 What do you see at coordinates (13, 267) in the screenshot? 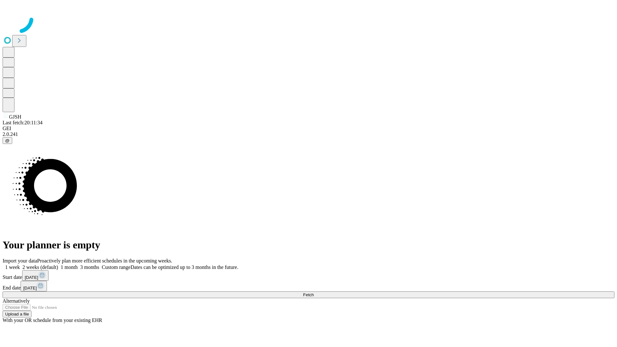
I see `span: 1 week` at bounding box center [13, 267].